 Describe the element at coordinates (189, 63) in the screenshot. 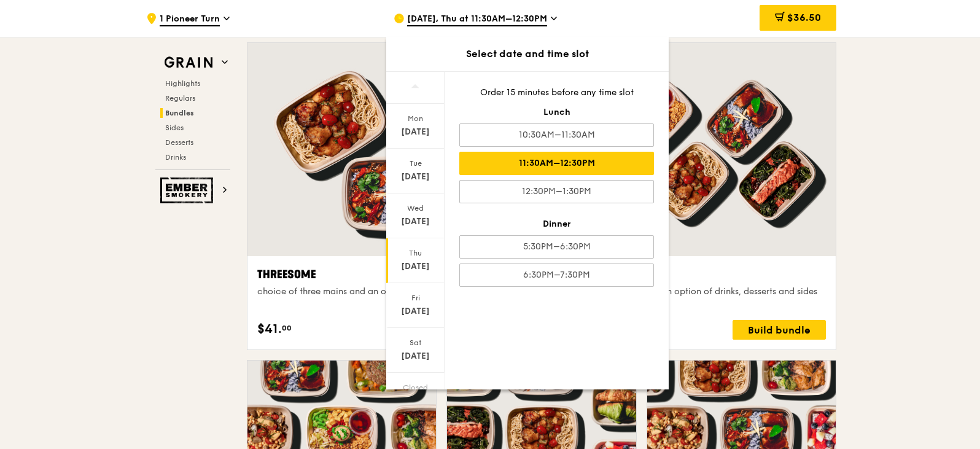

I see `img: Grain web logo` at that location.